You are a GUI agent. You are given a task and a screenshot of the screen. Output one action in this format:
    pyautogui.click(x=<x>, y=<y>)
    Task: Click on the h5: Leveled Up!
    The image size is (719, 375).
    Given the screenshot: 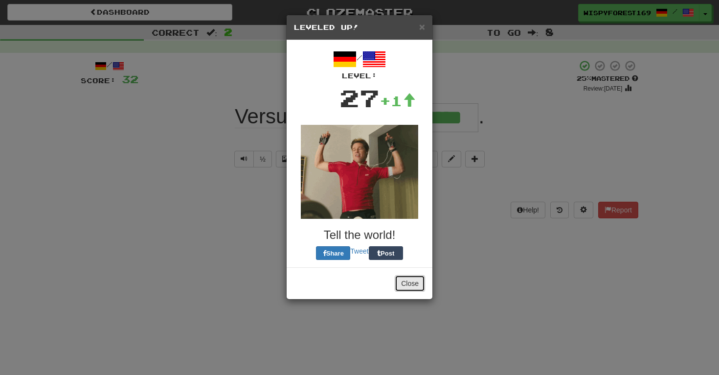 What is the action you would take?
    pyautogui.click(x=359, y=27)
    